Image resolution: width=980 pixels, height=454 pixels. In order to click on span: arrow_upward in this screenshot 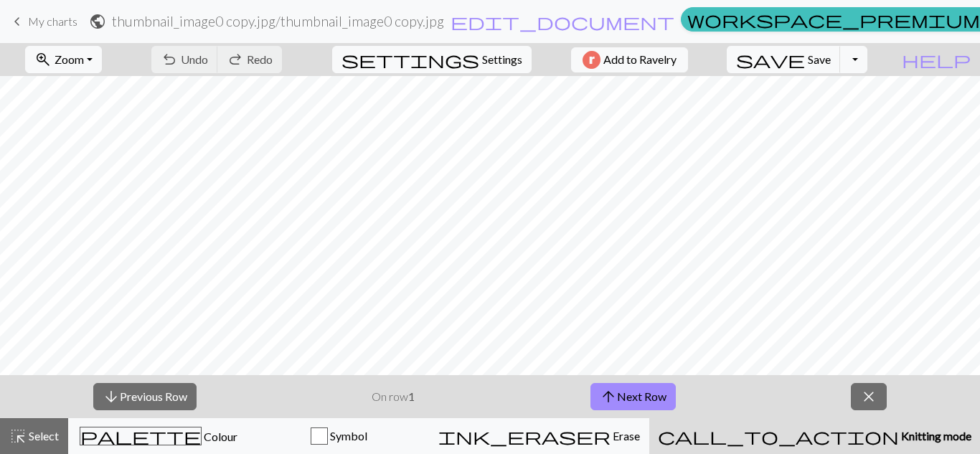, I will do `click(608, 397)`.